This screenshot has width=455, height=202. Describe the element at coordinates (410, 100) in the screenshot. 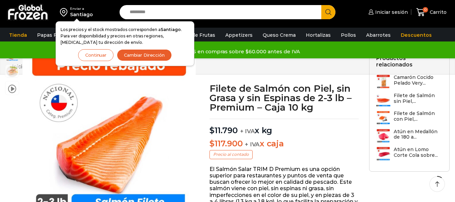

I see `a: Filete de Salmón sin Piel,...` at that location.